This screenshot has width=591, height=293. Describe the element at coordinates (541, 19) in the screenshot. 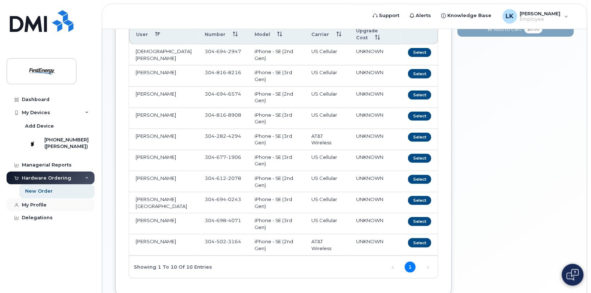

I see `span: Employee` at that location.